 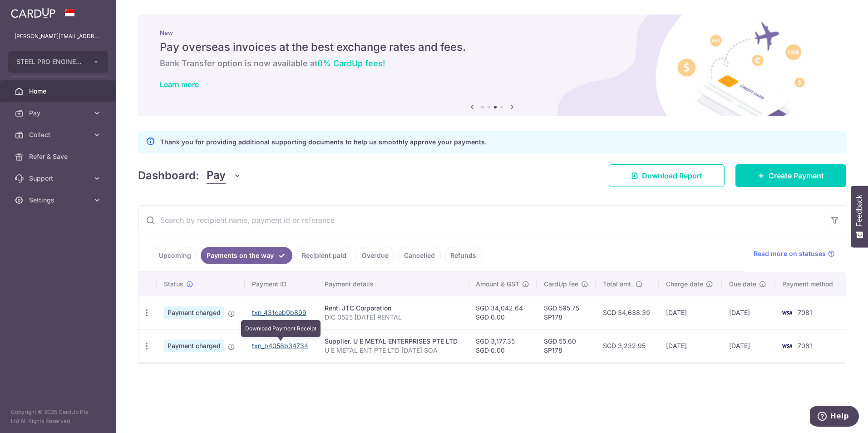 I want to click on a: Read more on statuses, so click(x=794, y=254).